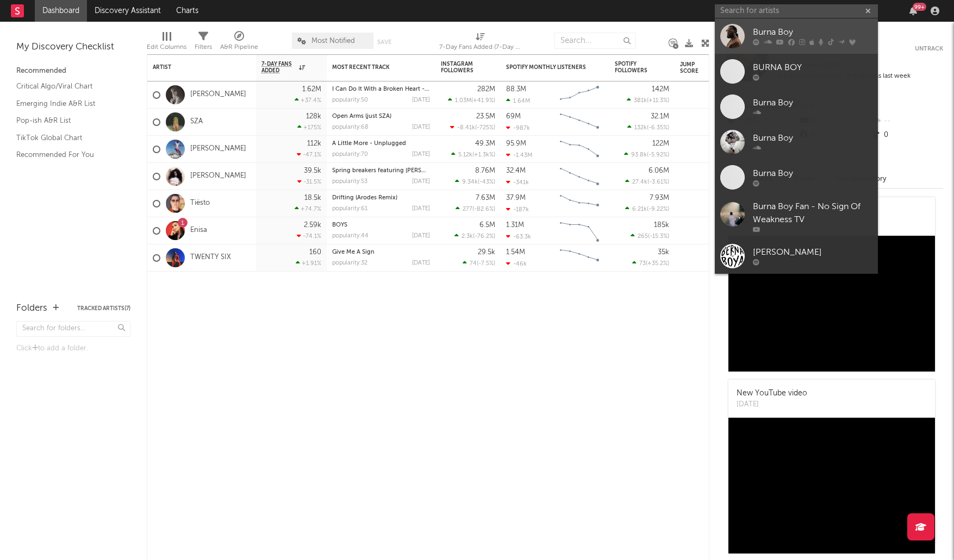  Describe the element at coordinates (73, 72) in the screenshot. I see `div: Recommended` at that location.